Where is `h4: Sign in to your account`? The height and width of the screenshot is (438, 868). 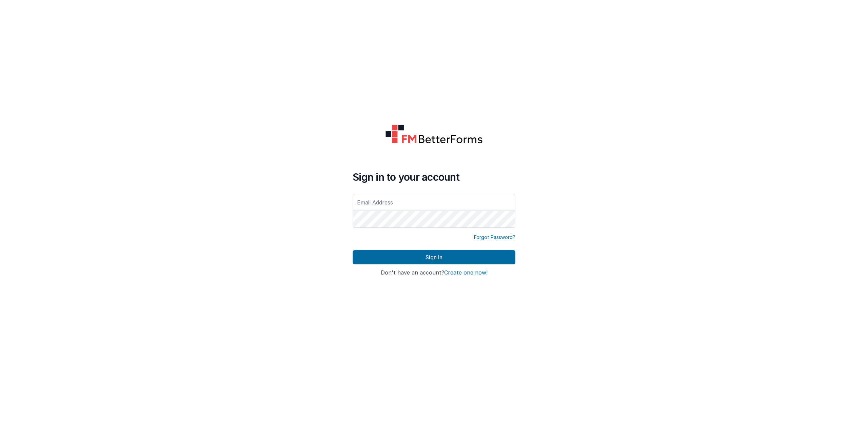
h4: Sign in to your account is located at coordinates (434, 177).